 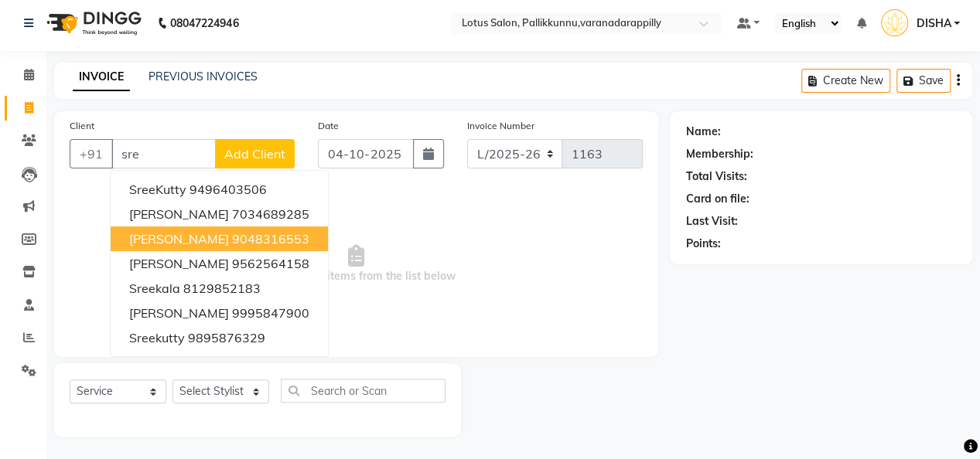 What do you see at coordinates (363, 390) in the screenshot?
I see `input: Search or Scan` at bounding box center [363, 390].